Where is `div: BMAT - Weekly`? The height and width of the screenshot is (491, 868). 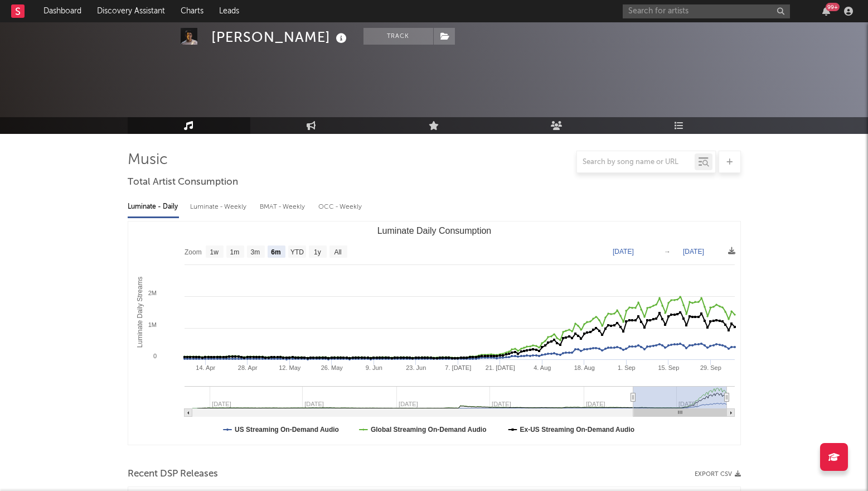
div: BMAT - Weekly is located at coordinates (283, 207).